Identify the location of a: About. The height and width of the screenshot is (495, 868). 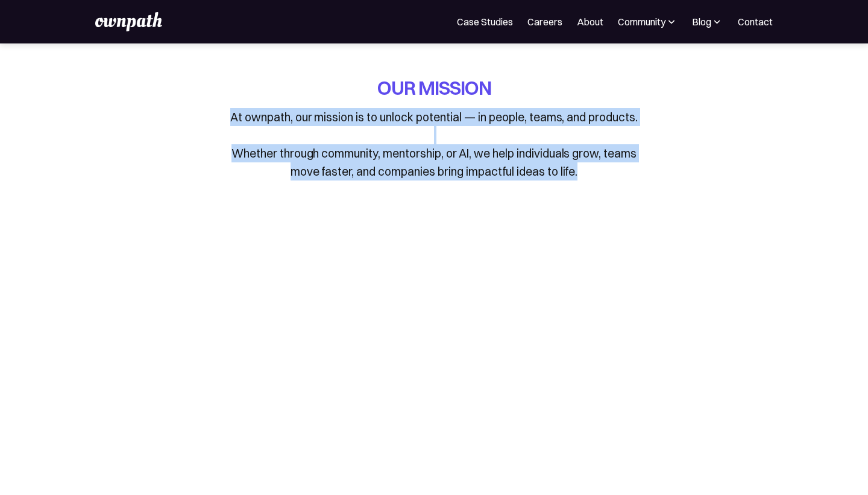
(590, 22).